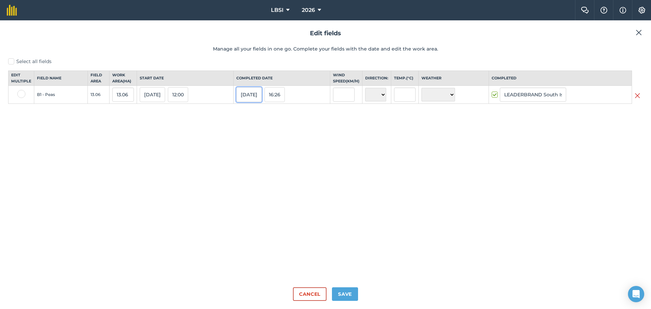 The width and height of the screenshot is (651, 309). I want to click on th: Field name, so click(61, 78).